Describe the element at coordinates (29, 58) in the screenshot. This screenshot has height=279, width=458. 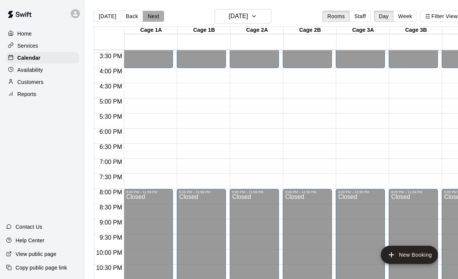
I see `p: Calendar` at that location.